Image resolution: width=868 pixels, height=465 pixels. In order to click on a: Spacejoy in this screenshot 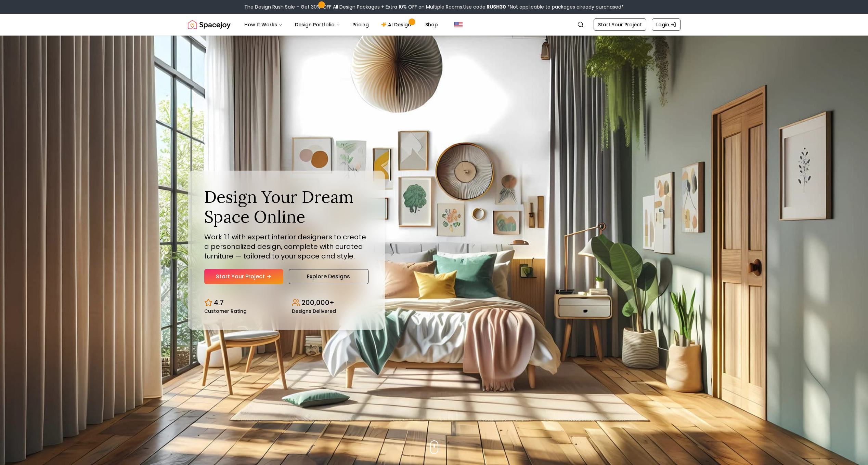, I will do `click(209, 25)`.